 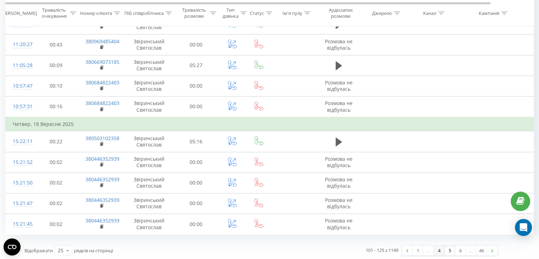 What do you see at coordinates (56, 106) in the screenshot?
I see `td: 00:16` at bounding box center [56, 106].